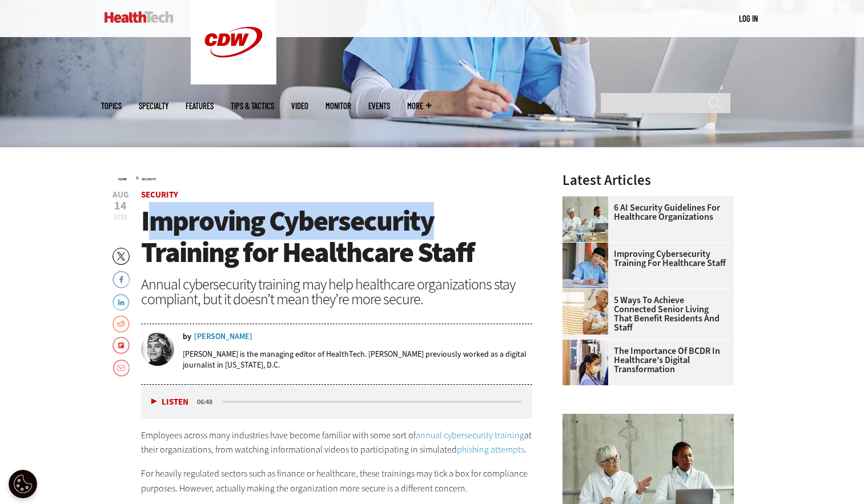 The height and width of the screenshot is (504, 864). I want to click on a: 5 Ways to Achieve Connected Senior Living That Benefit Residents and Staff, so click(645, 314).